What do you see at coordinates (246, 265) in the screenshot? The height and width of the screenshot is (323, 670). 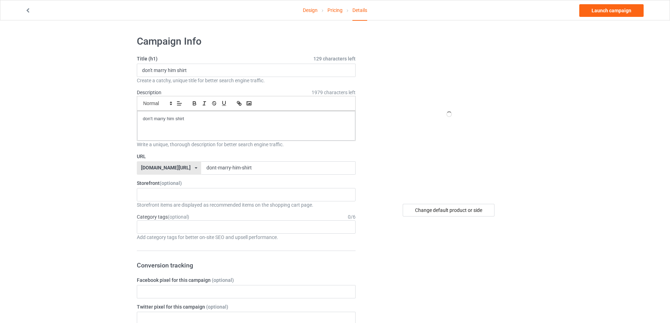 I see `h3: Conversion tracking` at bounding box center [246, 265].